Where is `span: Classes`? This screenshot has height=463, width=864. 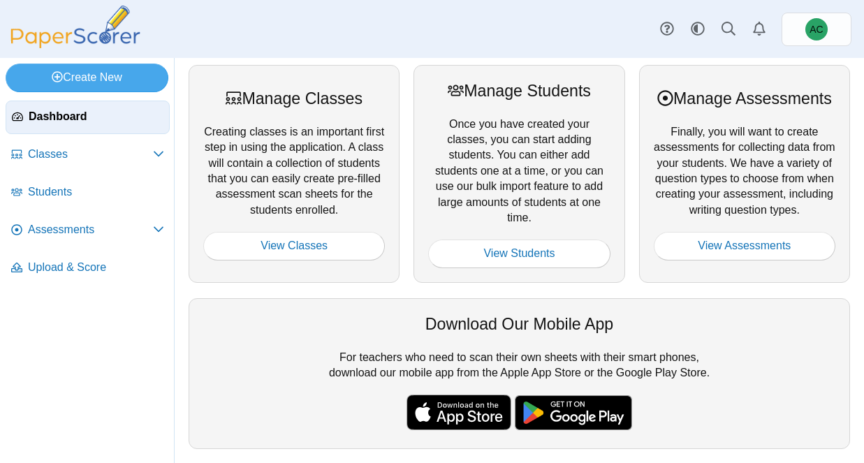
span: Classes is located at coordinates (90, 154).